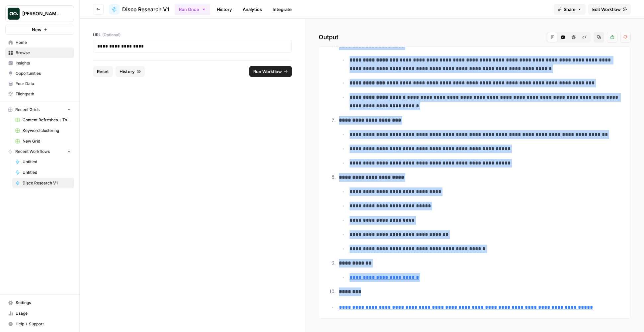 The width and height of the screenshot is (644, 332). Describe the element at coordinates (40, 314) in the screenshot. I see `a: Usage` at that location.